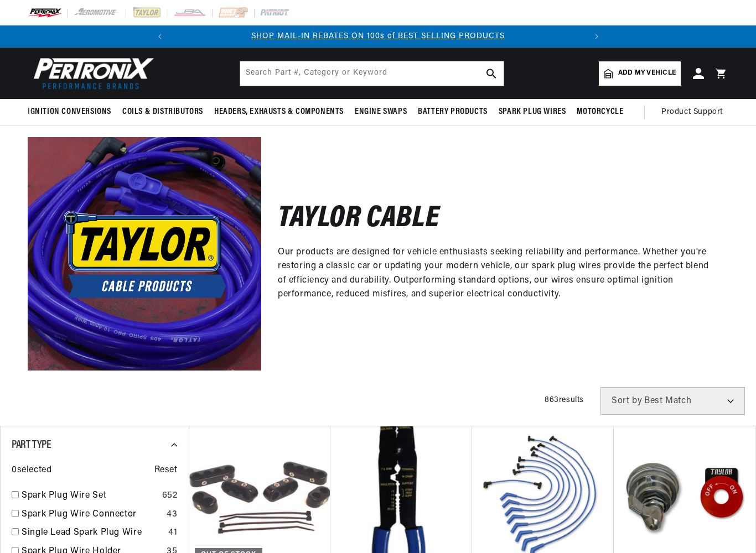 Image resolution: width=756 pixels, height=553 pixels. What do you see at coordinates (279, 111) in the screenshot?
I see `summary: Headers, Exhausts & Components` at bounding box center [279, 111].